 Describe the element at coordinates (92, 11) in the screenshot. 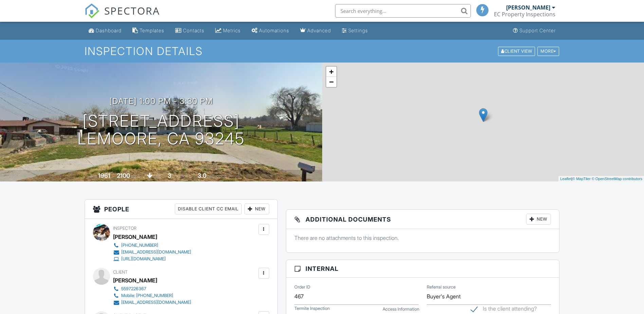

I see `img: The Best Home Inspection Software - Spectora` at that location.